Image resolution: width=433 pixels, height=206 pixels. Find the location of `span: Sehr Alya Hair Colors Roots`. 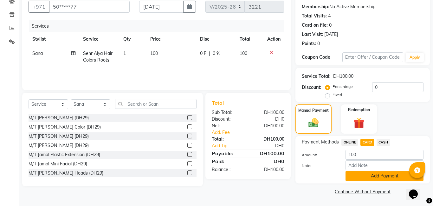

span: Sehr Alya Hair Colors Roots is located at coordinates (98, 56).